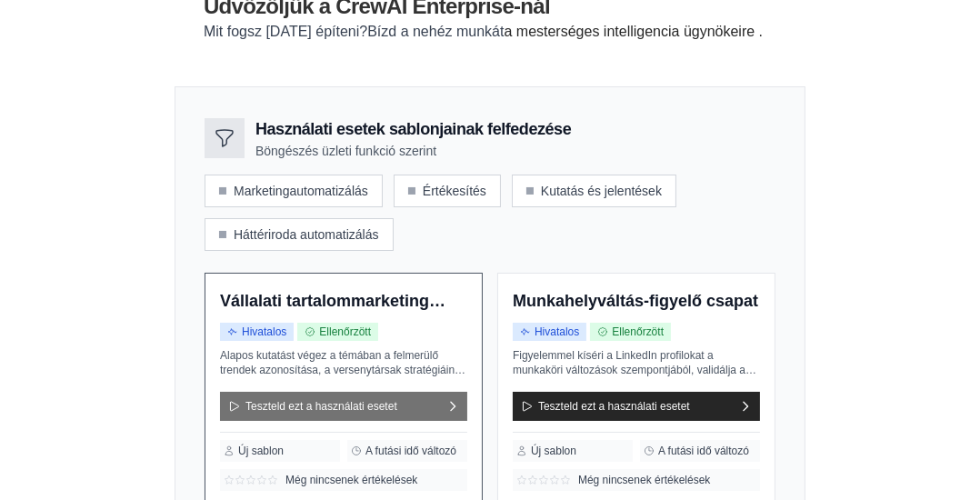  I want to click on font: Munkahelyváltás-figyelő csapat, so click(636, 301).